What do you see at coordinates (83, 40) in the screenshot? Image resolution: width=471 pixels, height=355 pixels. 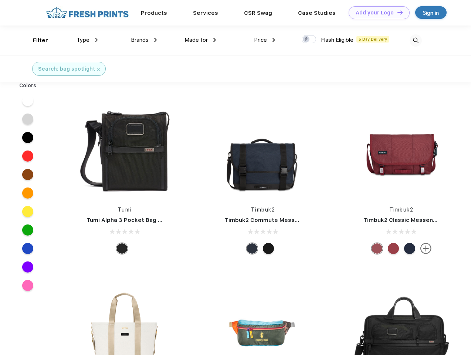 I see `span: Type` at bounding box center [83, 40].